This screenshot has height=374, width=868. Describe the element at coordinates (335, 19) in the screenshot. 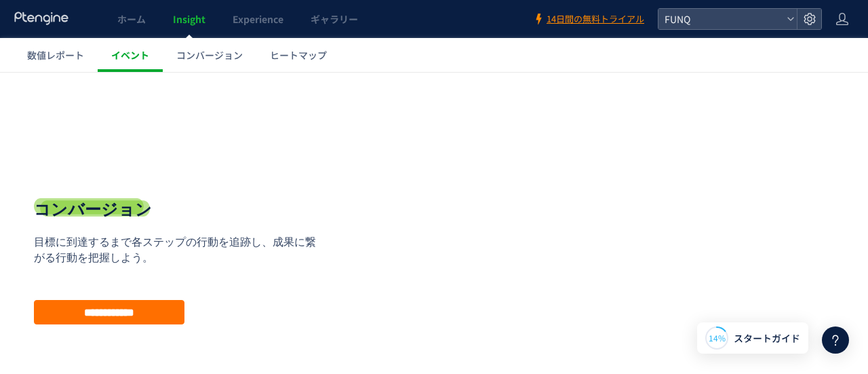

I see `span: ギャラリー` at that location.